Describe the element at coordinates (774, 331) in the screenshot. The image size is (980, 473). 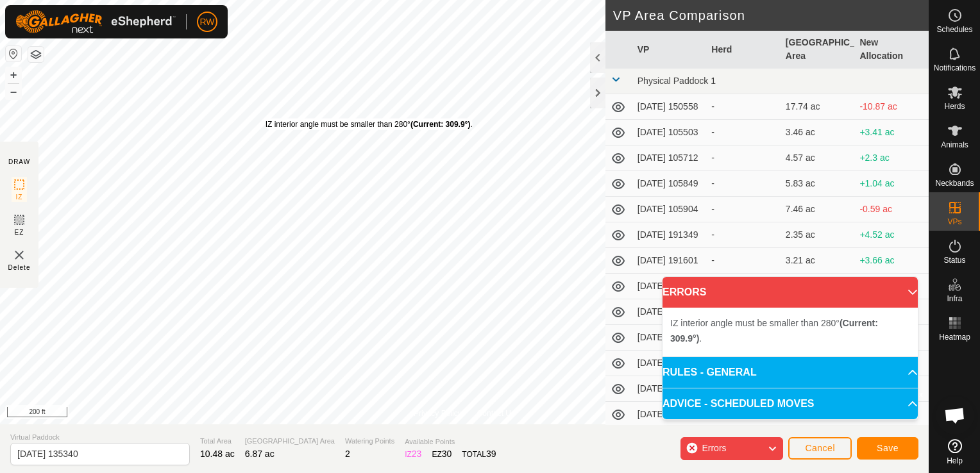
I see `span: IZ interior angle must be smaller than 280° .` at that location.